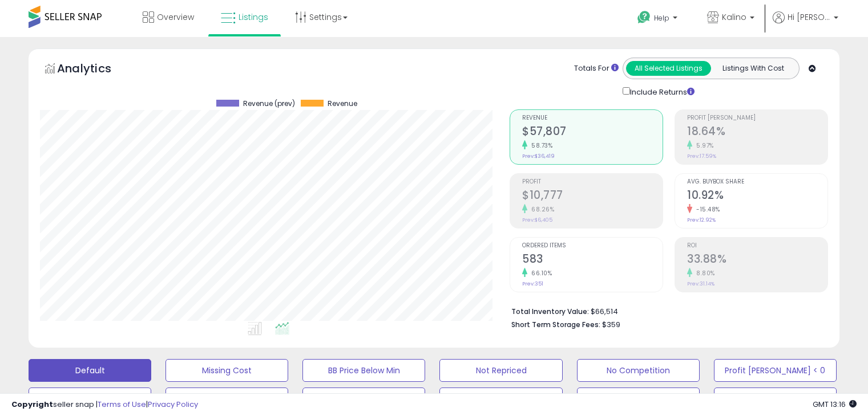  I want to click on div: seller snap | |, so click(104, 405).